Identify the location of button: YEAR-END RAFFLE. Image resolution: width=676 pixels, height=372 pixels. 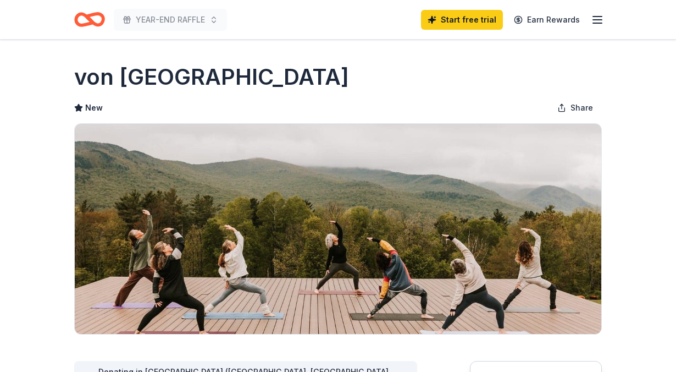
(170, 20).